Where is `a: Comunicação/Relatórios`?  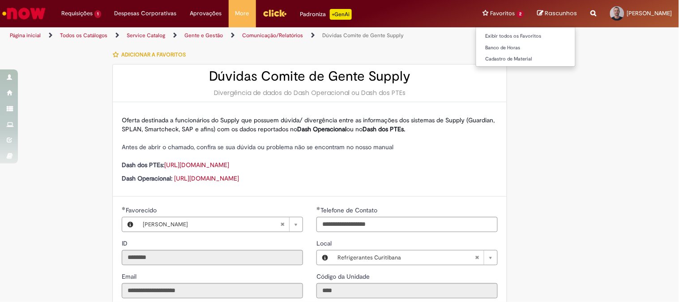
a: Comunicação/Relatórios is located at coordinates (272, 35).